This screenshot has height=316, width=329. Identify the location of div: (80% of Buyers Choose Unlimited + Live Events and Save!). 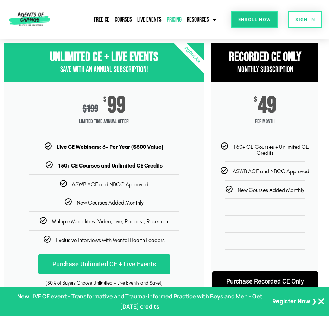
(104, 283).